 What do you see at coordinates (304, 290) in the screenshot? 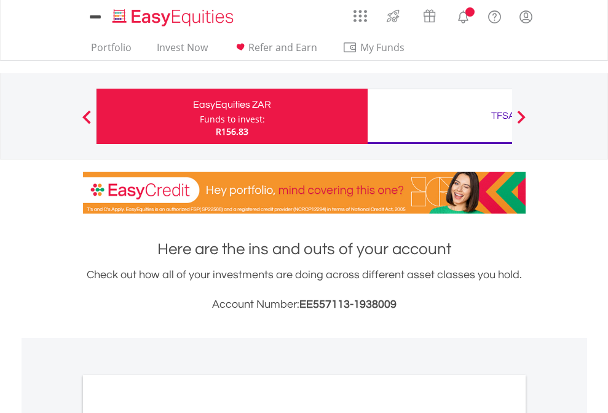
I see `div: Check out how all of your investments are doing across different asset classes you hold.` at bounding box center [304, 290].